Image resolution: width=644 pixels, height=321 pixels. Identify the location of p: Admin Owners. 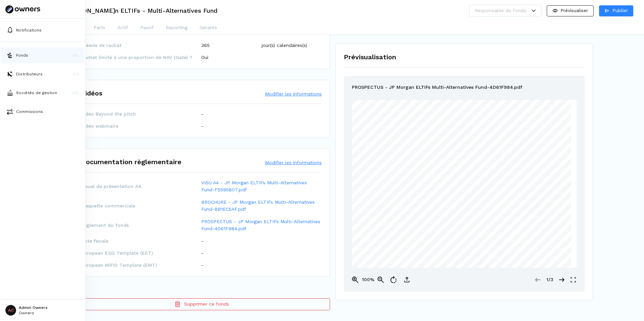
(33, 307).